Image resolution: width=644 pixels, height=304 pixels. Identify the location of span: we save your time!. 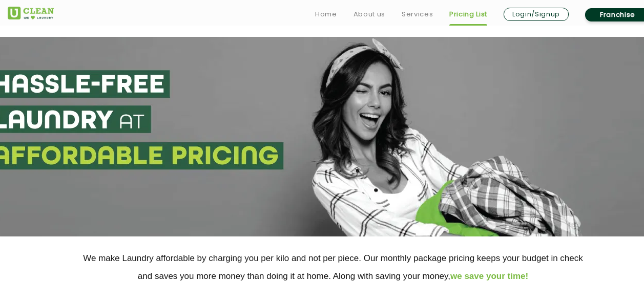
(489, 276).